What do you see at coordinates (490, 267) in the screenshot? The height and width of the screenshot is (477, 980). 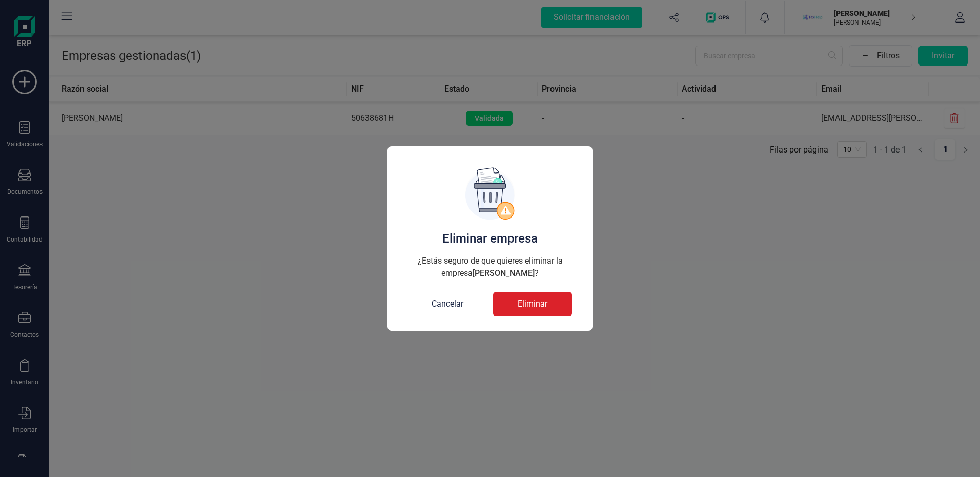 I see `p: ¿Estás seguro de que quieres eliminar la empresa ?` at bounding box center [490, 267].